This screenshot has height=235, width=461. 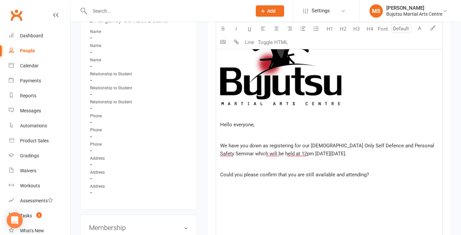 What do you see at coordinates (295, 175) in the screenshot?
I see `span: Could you please confirm that you are still available and attending?` at bounding box center [295, 175].